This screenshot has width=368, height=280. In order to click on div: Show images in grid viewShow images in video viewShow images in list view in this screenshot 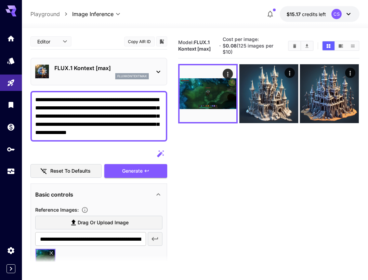, I will do `click(340, 46)`.